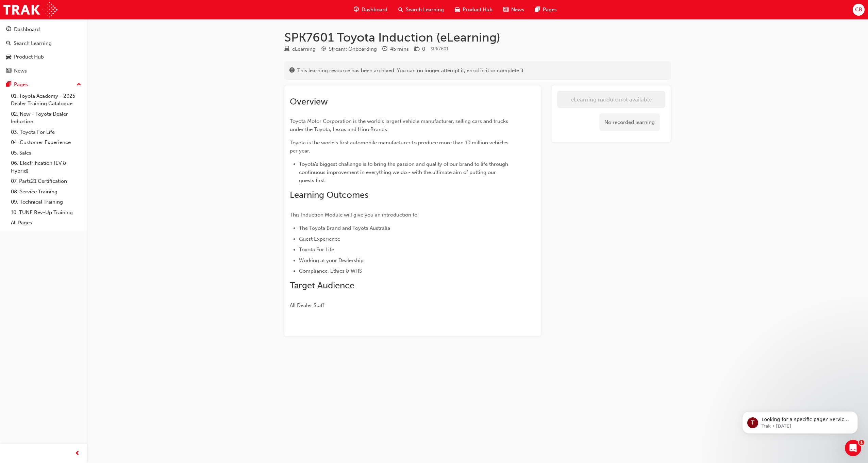 The image size is (868, 463). What do you see at coordinates (77, 453) in the screenshot?
I see `span: prev-icon` at bounding box center [77, 453].